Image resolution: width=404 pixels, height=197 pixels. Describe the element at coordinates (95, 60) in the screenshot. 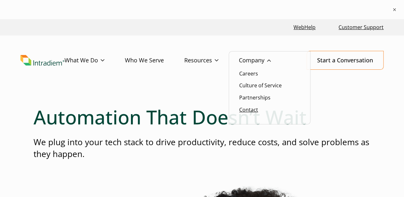

I see `a: What We Do` at that location.